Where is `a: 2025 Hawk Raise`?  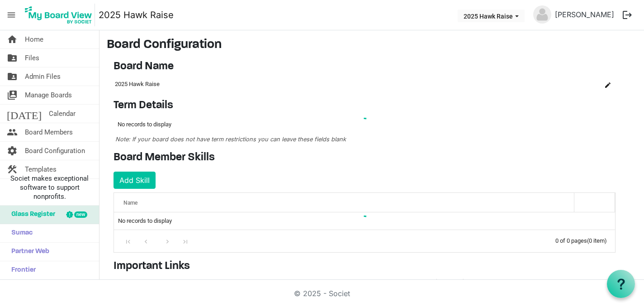
a: 2025 Hawk Raise is located at coordinates (136, 15).